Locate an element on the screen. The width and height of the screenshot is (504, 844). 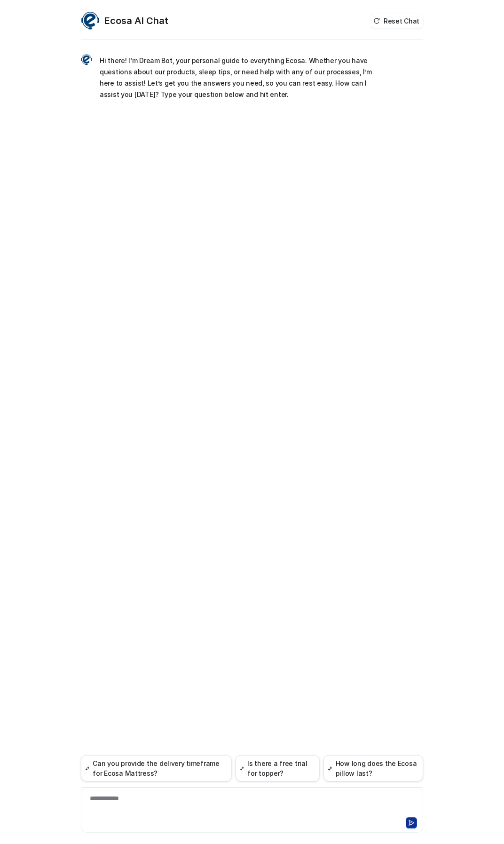
button: Is there a free trial for topper? is located at coordinates (278, 768).